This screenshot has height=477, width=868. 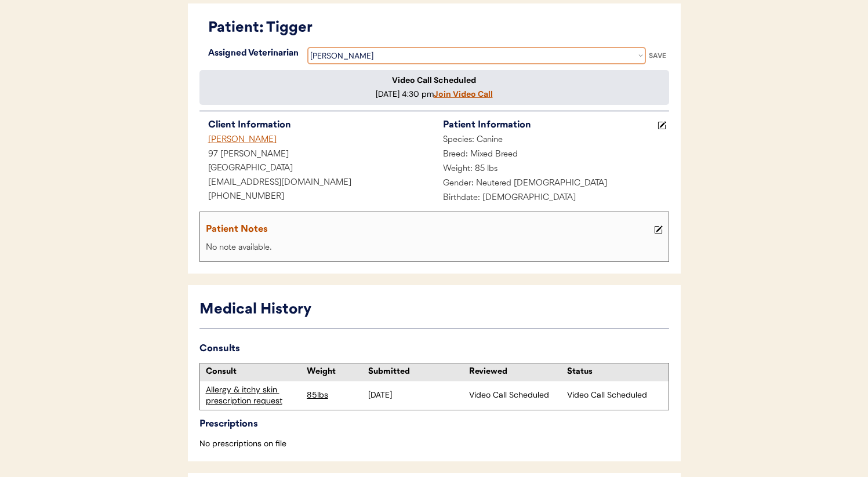 I want to click on div: Patient Notes, so click(x=429, y=230).